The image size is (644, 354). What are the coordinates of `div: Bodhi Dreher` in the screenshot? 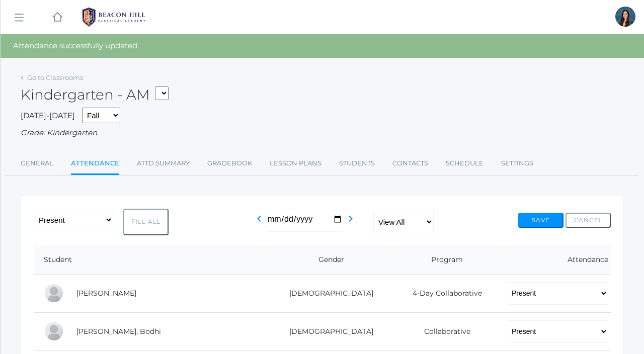 It's located at (54, 331).